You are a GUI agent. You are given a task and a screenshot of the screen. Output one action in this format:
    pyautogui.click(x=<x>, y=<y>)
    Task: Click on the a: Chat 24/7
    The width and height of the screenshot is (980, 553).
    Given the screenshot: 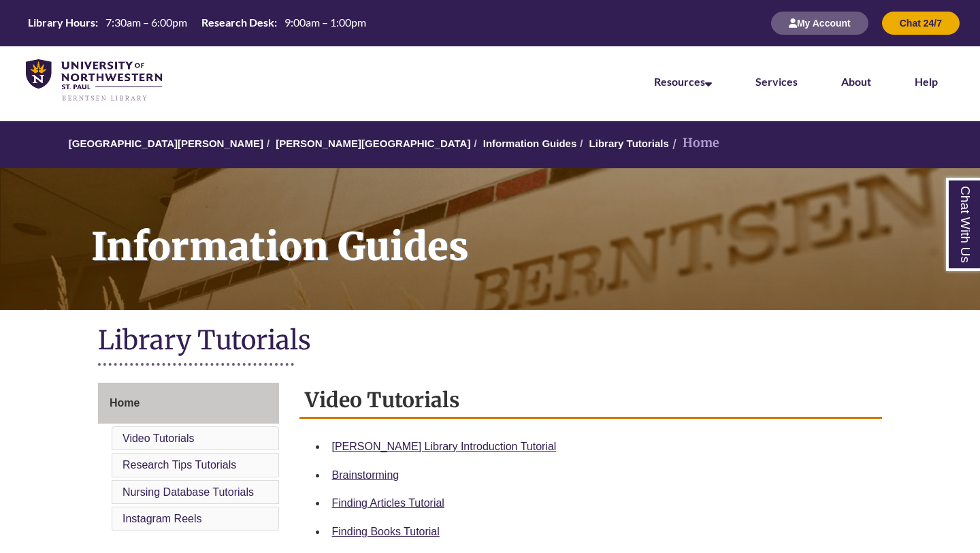 What is the action you would take?
    pyautogui.click(x=920, y=23)
    